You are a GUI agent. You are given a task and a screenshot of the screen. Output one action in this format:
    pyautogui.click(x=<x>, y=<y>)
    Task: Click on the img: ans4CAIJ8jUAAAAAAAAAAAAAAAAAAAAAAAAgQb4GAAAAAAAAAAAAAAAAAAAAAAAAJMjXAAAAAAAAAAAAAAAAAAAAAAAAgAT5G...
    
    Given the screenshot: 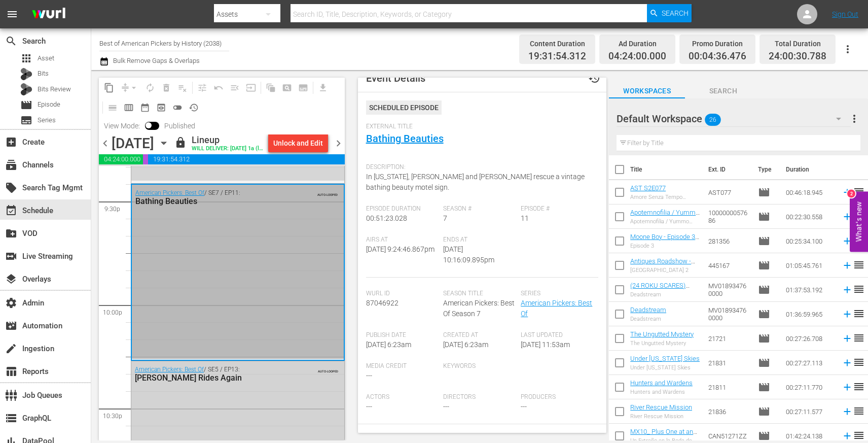 What is the action you would take?
    pyautogui.click(x=49, y=14)
    